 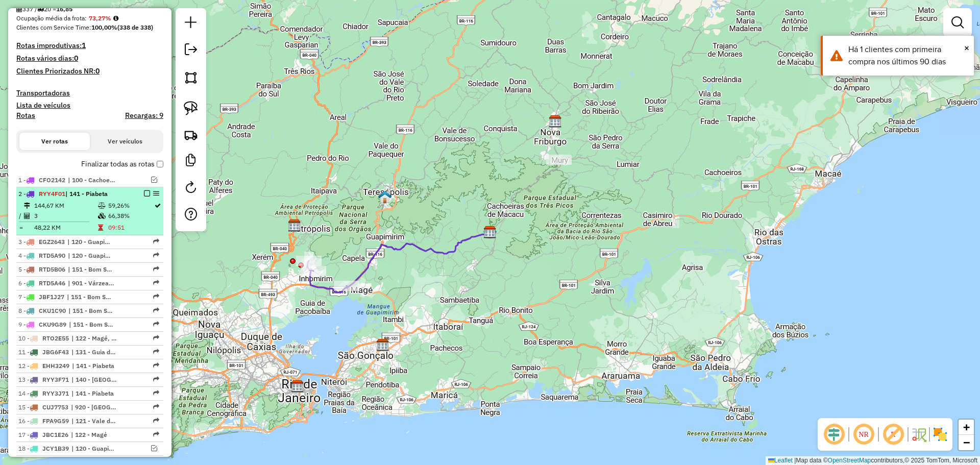 I want to click on img: Fluxo de ruas, so click(x=919, y=435).